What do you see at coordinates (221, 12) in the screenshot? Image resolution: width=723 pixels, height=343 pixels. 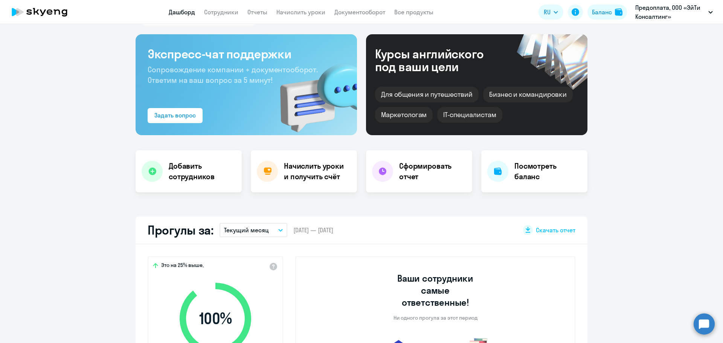 I see `a: Сотрудники` at bounding box center [221, 12].